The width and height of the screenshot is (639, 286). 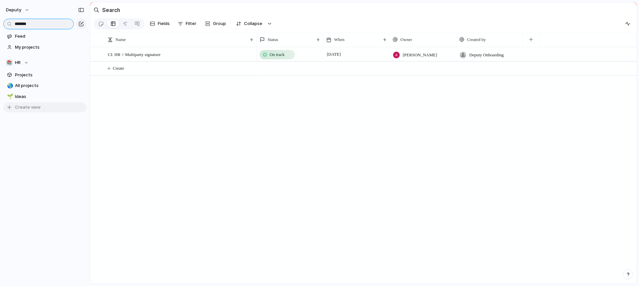 I want to click on span: HR, so click(x=18, y=63).